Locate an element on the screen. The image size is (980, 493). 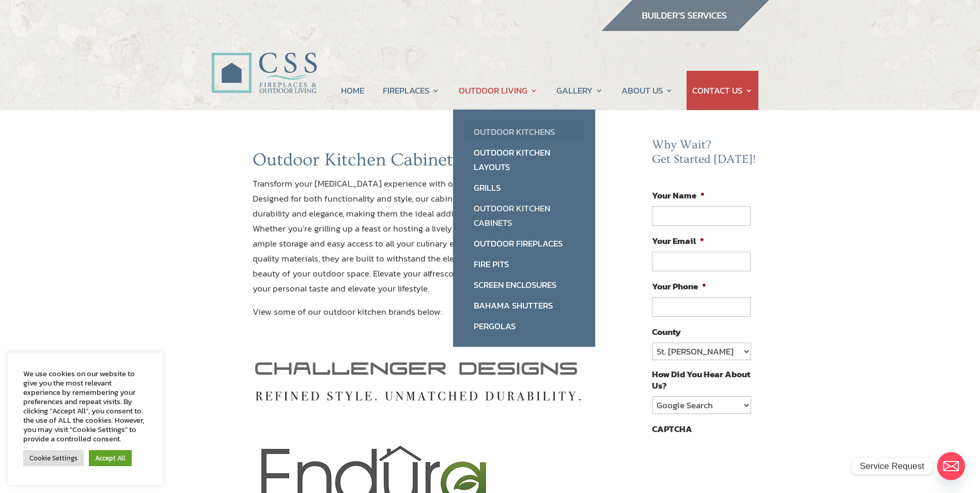
a: CONTACT US is located at coordinates (722, 90).